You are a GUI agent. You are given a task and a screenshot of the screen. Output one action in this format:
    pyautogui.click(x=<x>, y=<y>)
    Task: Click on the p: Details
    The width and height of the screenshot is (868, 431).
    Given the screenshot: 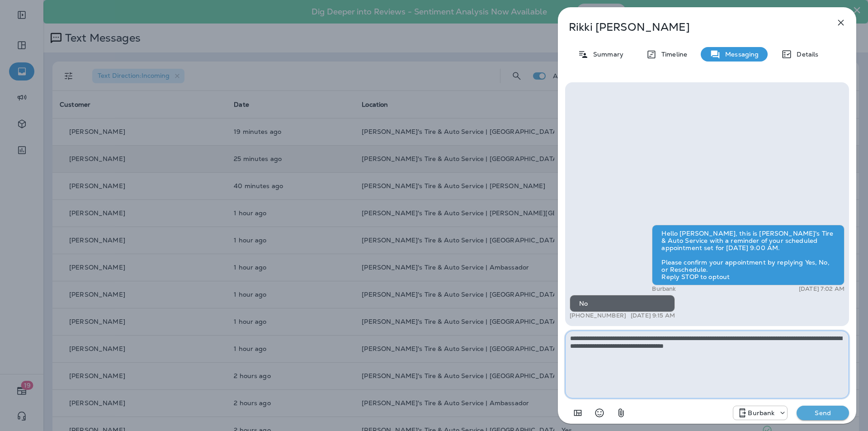 What is the action you would take?
    pyautogui.click(x=805, y=54)
    